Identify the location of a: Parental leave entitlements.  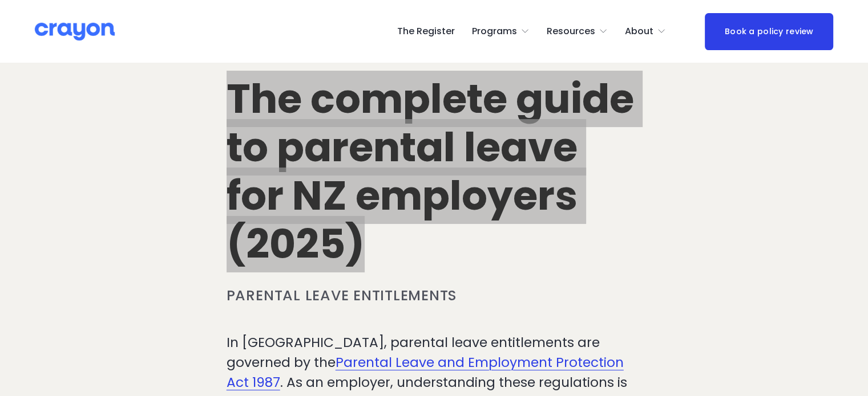
(342, 296).